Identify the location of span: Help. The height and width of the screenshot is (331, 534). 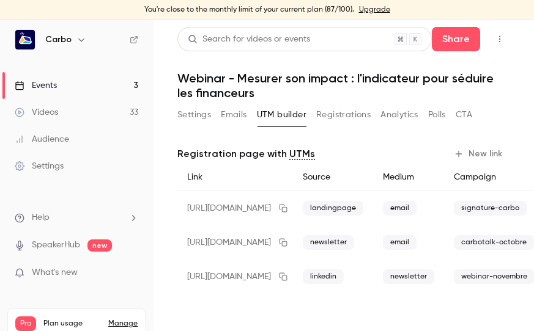
(40, 218).